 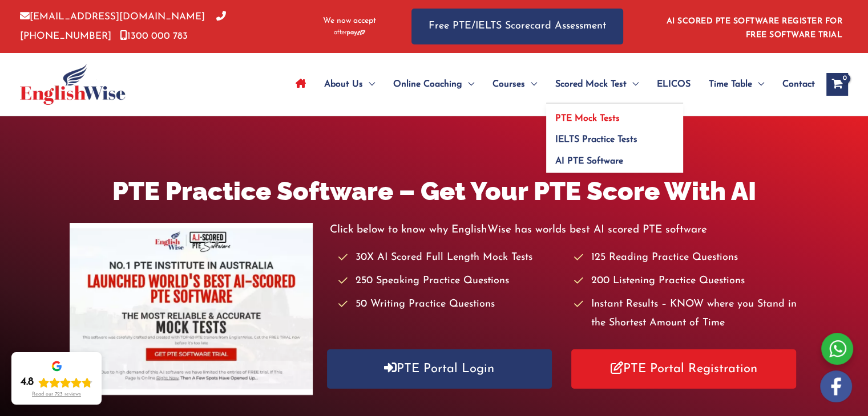 What do you see at coordinates (686, 281) in the screenshot?
I see `li: 200 Listening Practice Questions` at bounding box center [686, 281].